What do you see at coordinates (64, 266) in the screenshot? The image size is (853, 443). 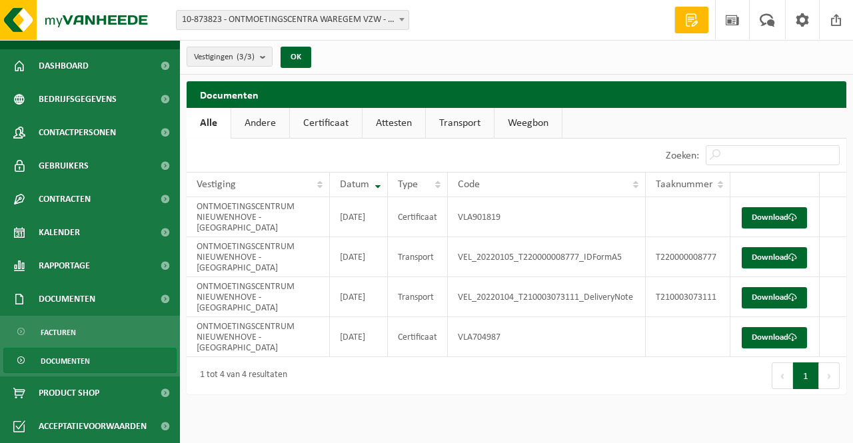 I see `span: Rapportage` at bounding box center [64, 266].